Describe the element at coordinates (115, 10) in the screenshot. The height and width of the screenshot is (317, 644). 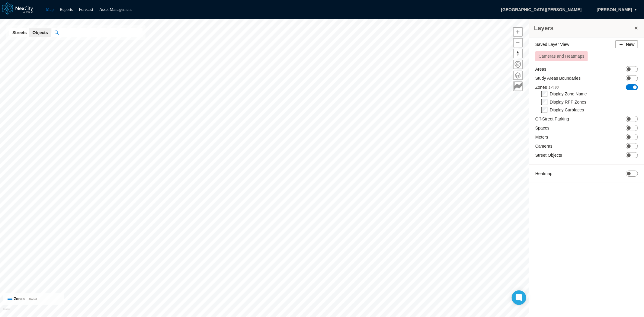
I see `a: Asset Management` at that location.